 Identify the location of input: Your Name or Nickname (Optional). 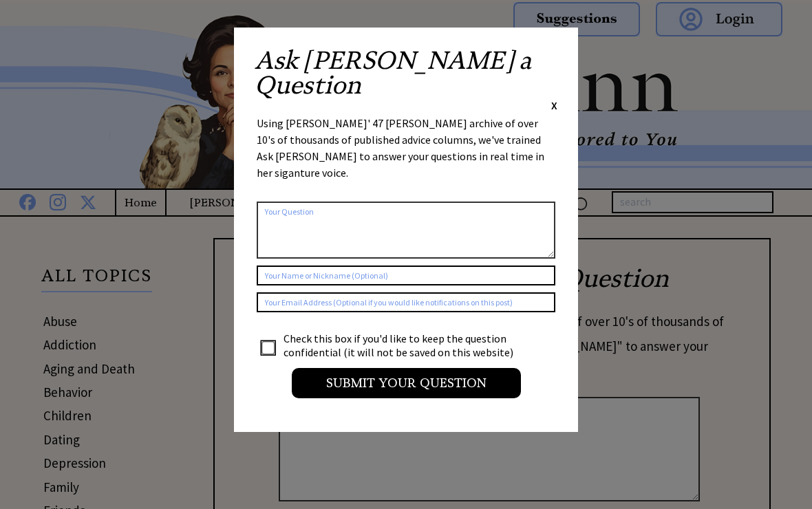
(406, 275).